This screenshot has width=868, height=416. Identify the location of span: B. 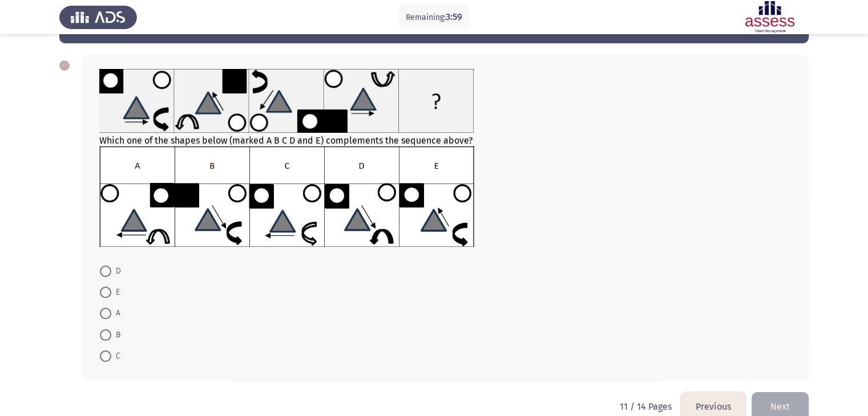
(116, 335).